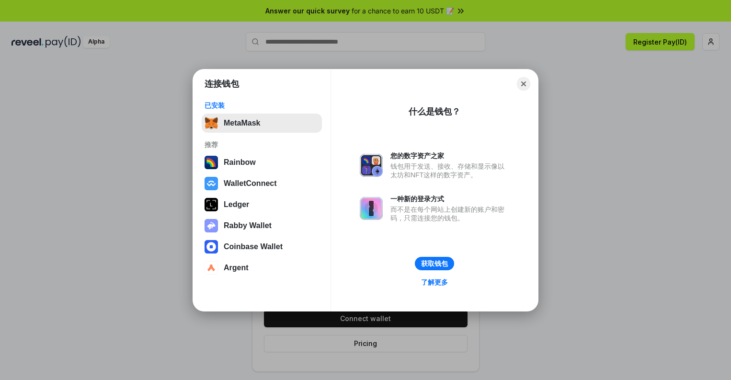  I want to click on a: 了解更多, so click(434, 282).